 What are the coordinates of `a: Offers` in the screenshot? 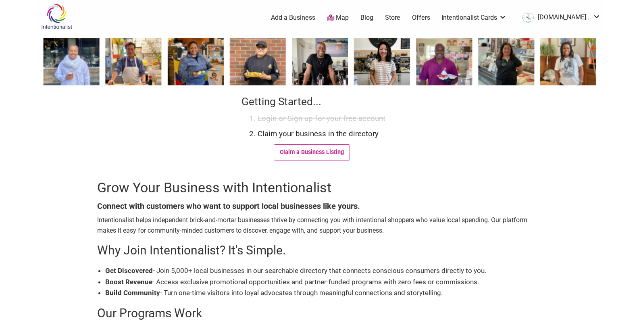 It's located at (421, 18).